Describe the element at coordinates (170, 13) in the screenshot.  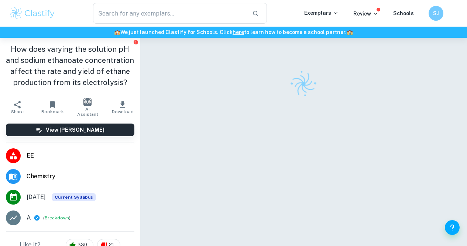
I see `input: Search for any exemplars...` at that location.